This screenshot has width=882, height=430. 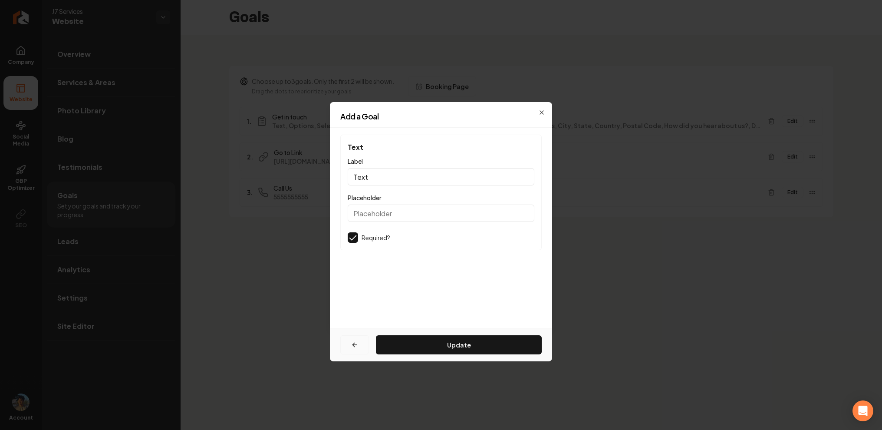 I want to click on button: Update, so click(x=459, y=345).